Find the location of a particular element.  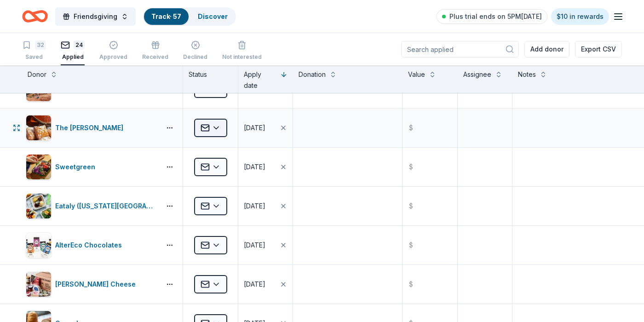

button: Add donor is located at coordinates (547, 49).